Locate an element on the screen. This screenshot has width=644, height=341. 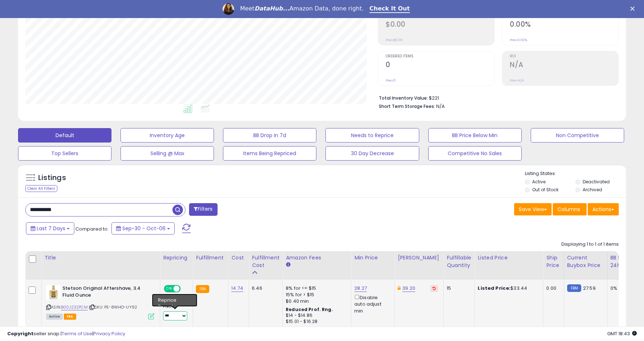
span: Compared to: is located at coordinates (92, 229).